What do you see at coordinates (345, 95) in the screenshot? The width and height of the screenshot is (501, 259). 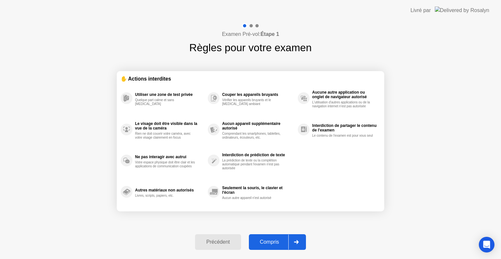 I see `div: Aucune autre application ou onglet de navigateur autorisé` at bounding box center [345, 95].